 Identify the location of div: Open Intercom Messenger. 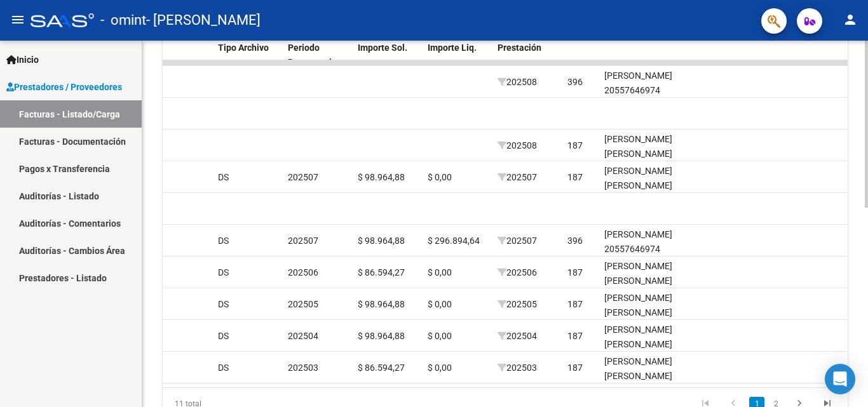
(840, 379).